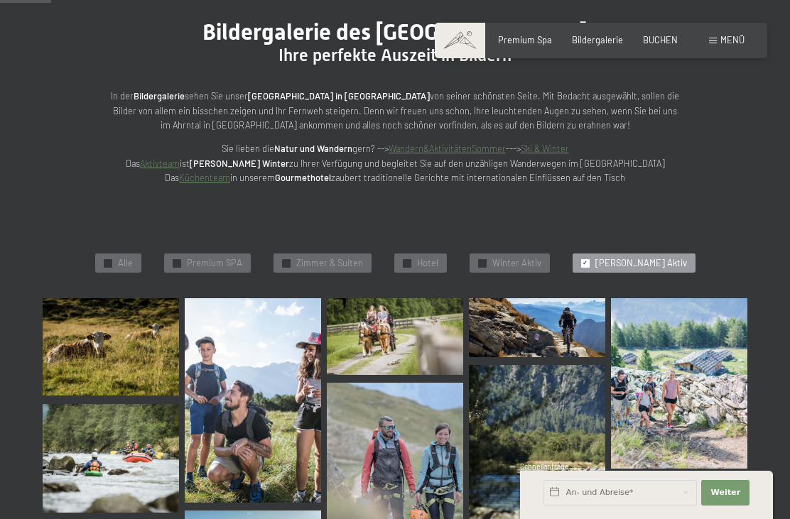 This screenshot has height=519, width=790. I want to click on button: Weiter, so click(726, 493).